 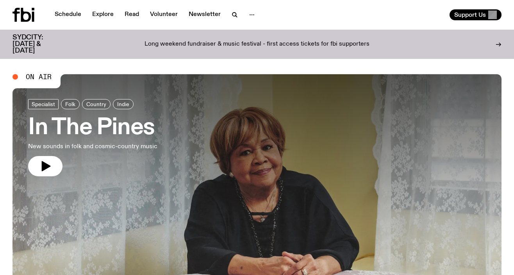 I want to click on a: Folk, so click(x=70, y=104).